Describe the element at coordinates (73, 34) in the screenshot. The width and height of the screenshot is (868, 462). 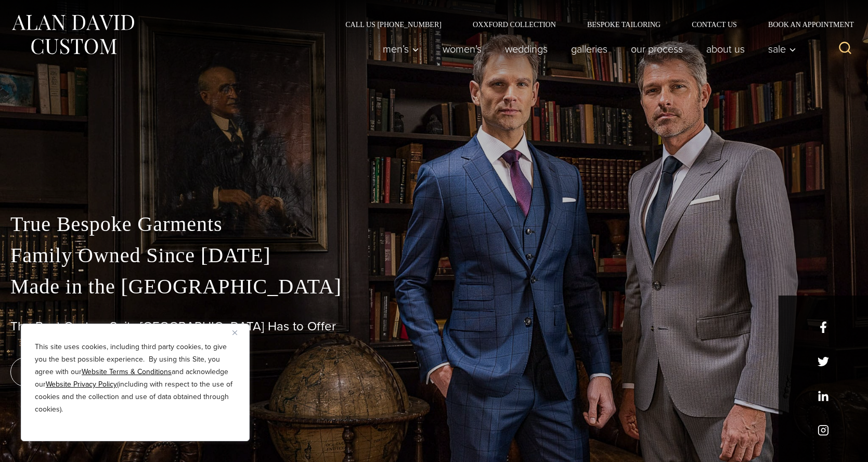
I see `img: Alan David Custom` at that location.